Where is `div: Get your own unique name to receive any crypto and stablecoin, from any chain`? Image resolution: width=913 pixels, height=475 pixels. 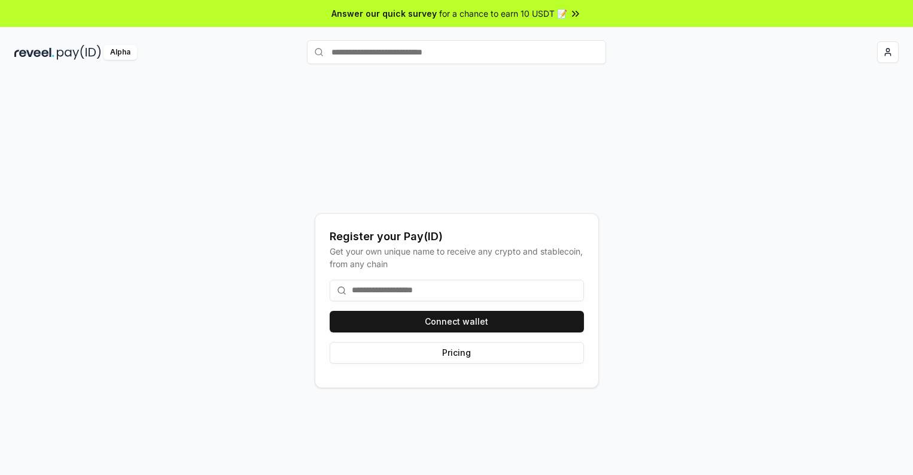
div: Get your own unique name to receive any crypto and stablecoin, from any chain is located at coordinates (457, 257).